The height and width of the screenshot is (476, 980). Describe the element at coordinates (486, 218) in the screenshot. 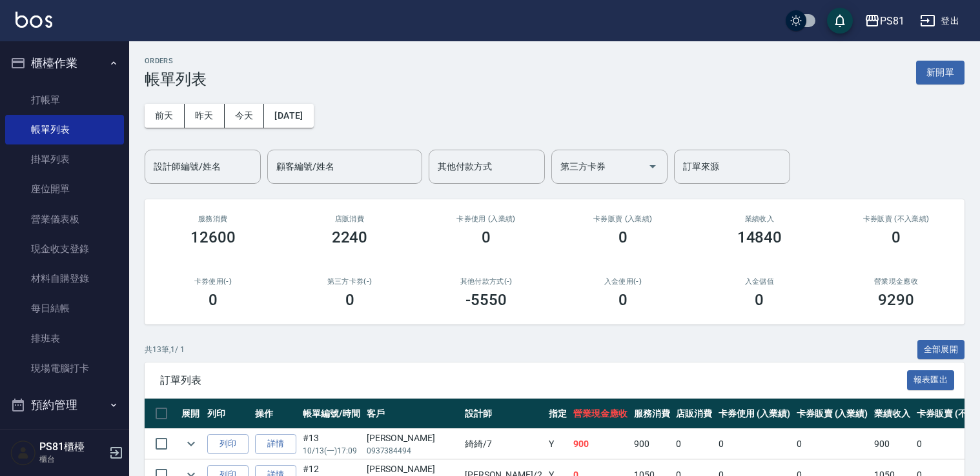

I see `h2: 卡券使用 (入業績)` at that location.